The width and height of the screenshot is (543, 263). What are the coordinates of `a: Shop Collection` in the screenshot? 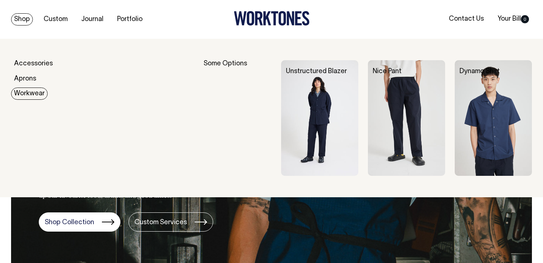 It's located at (79, 222).